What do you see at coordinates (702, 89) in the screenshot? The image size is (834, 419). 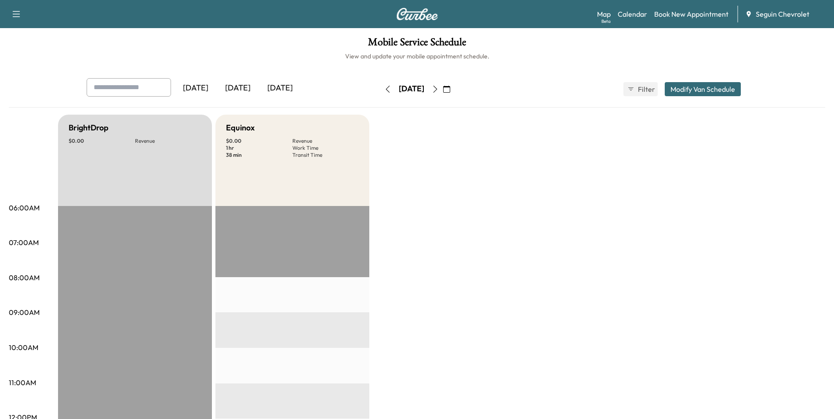 I see `button: Modify Van Schedule` at bounding box center [702, 89].